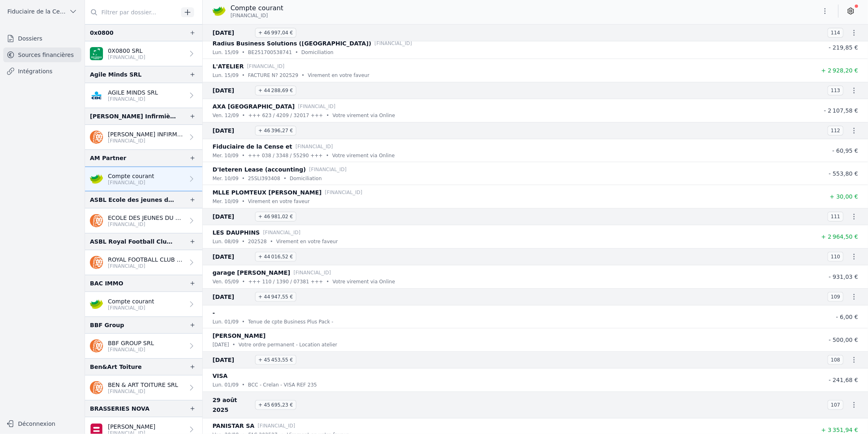 The height and width of the screenshot is (434, 868). Describe the element at coordinates (283, 384) in the screenshot. I see `p: BCC - Crelan - VISA REF 235` at that location.